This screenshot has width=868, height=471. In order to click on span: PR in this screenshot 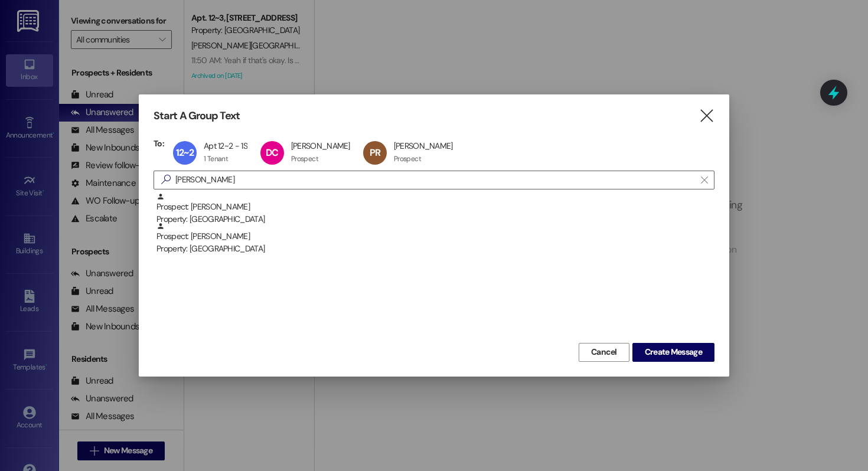, I will do `click(375, 153)`.